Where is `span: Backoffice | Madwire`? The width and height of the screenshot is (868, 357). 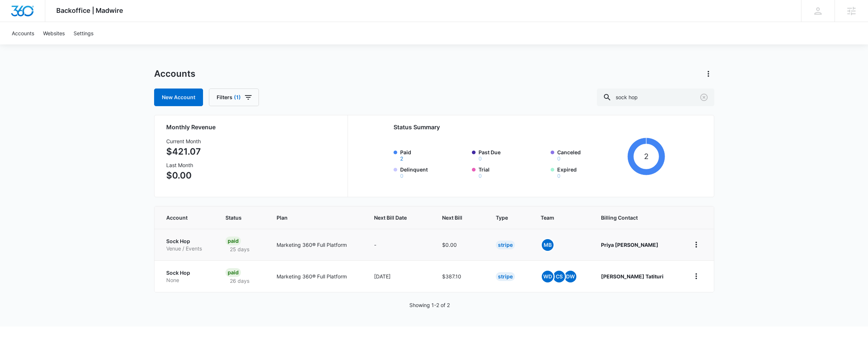
span: Backoffice | Madwire is located at coordinates (90, 10).